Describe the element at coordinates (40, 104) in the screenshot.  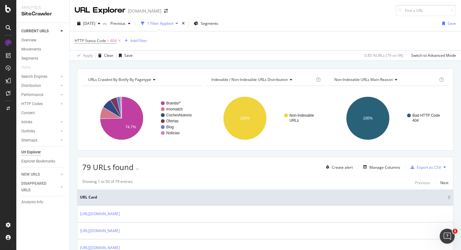
I see `a: HTTP Codes` at that location.